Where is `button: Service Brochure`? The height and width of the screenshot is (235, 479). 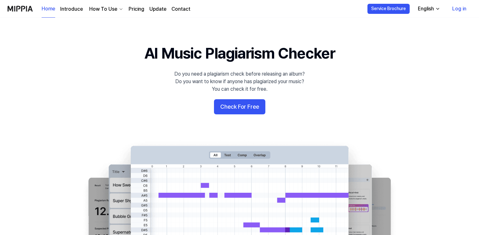 button: Service Brochure is located at coordinates (389, 9).